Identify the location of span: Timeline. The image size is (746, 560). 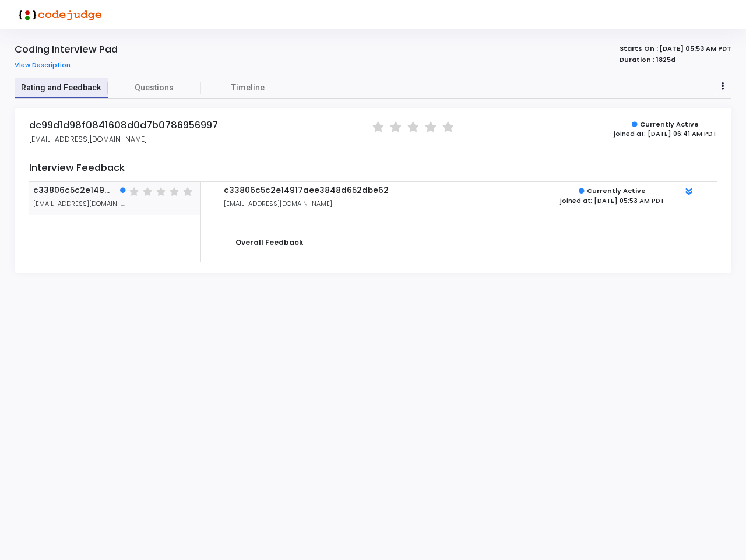
(248, 87).